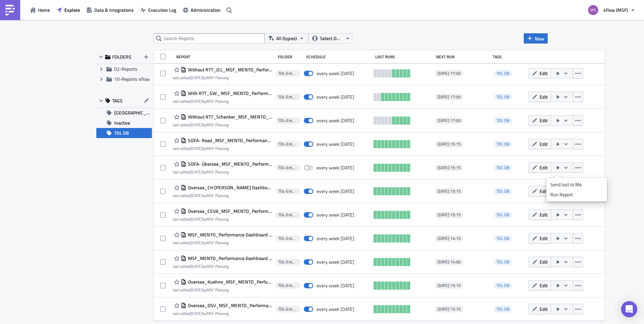 The height and width of the screenshot is (324, 644). Describe the element at coordinates (229, 164) in the screenshot. I see `span: SOFA- Übersee_MSF_MENTO_Performance Dashboard` at that location.